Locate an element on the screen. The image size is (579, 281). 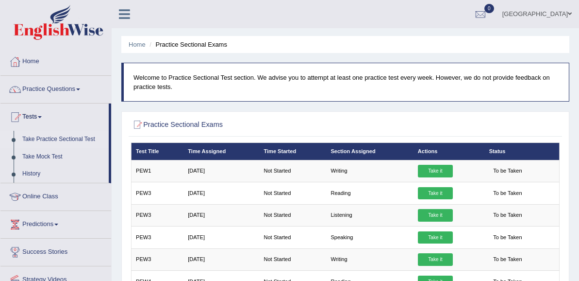
a: Take Mock Test is located at coordinates (63, 157).